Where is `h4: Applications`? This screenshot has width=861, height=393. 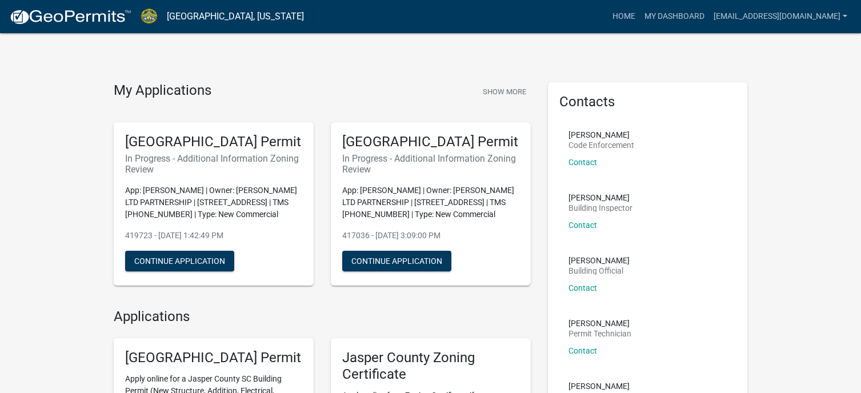
h4: Applications is located at coordinates (322, 316).